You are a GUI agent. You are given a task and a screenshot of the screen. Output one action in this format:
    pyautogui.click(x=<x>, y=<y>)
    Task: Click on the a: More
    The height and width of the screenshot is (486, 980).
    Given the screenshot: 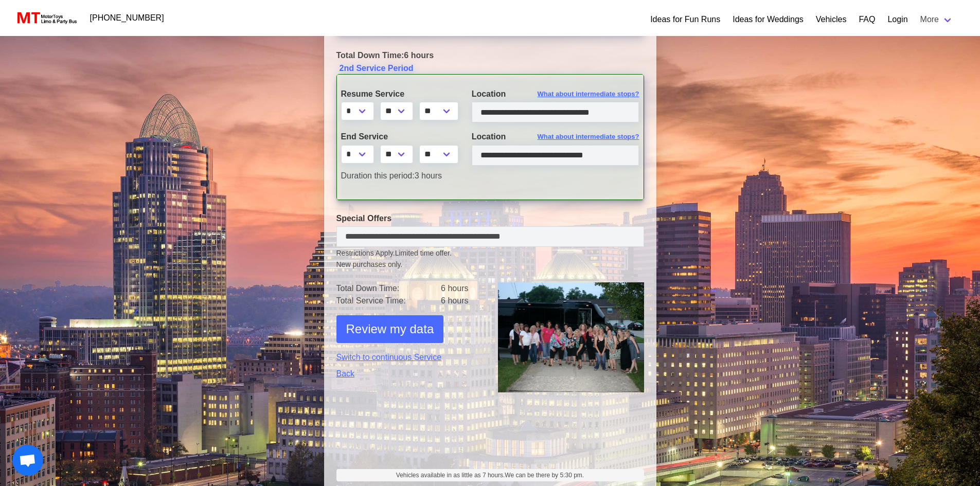 What is the action you would take?
    pyautogui.click(x=936, y=20)
    